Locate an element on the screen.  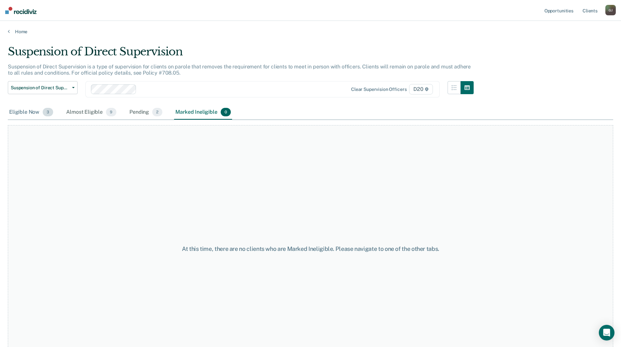
div: Pending2 is located at coordinates (146, 112).